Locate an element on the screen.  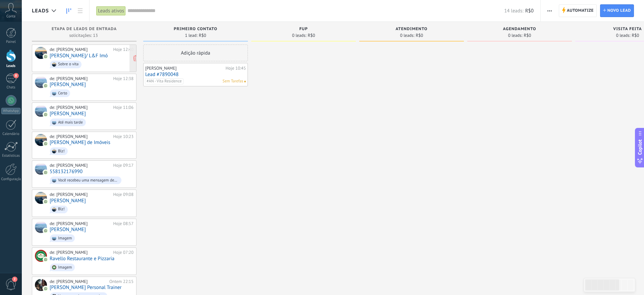
div: Hoje 08:57 is located at coordinates (124, 224).